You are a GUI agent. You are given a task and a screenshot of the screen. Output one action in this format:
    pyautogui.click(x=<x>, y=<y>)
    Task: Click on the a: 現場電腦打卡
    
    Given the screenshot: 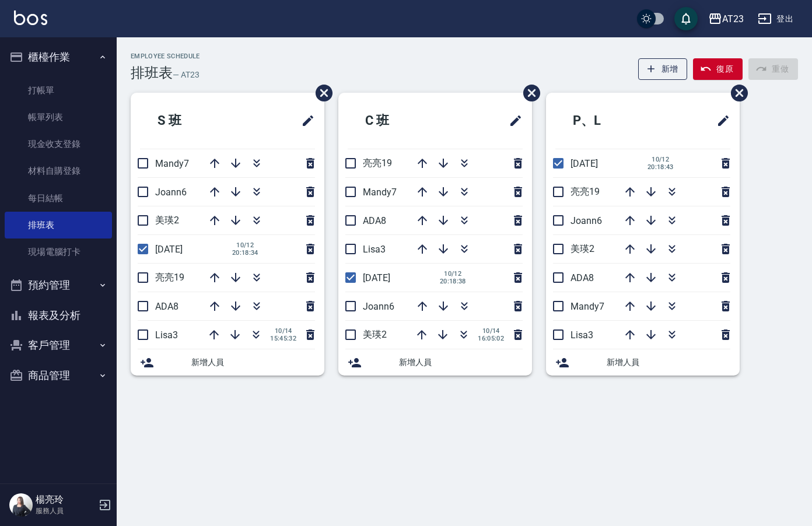 What is the action you would take?
    pyautogui.click(x=58, y=251)
    